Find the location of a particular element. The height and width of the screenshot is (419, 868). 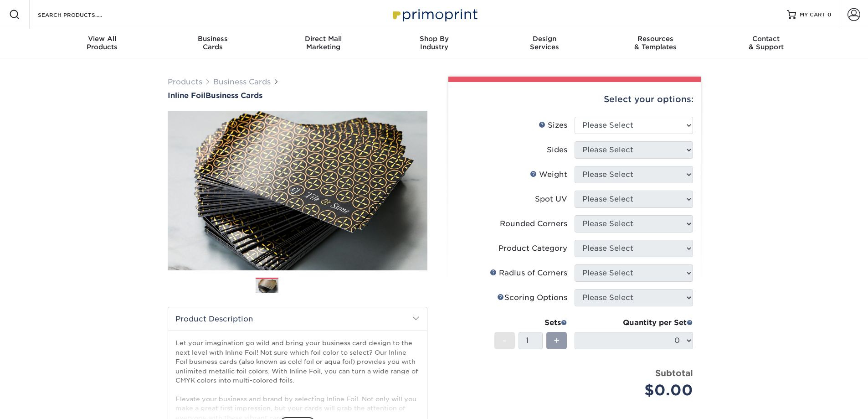

div: Product Category is located at coordinates (532, 248).